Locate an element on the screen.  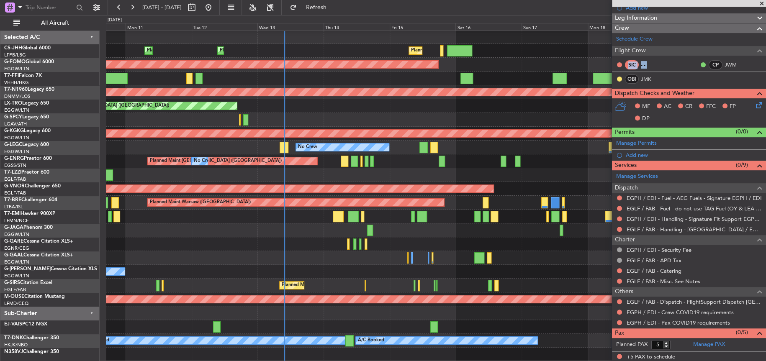
a: DNMM/LOS is located at coordinates (17, 96).